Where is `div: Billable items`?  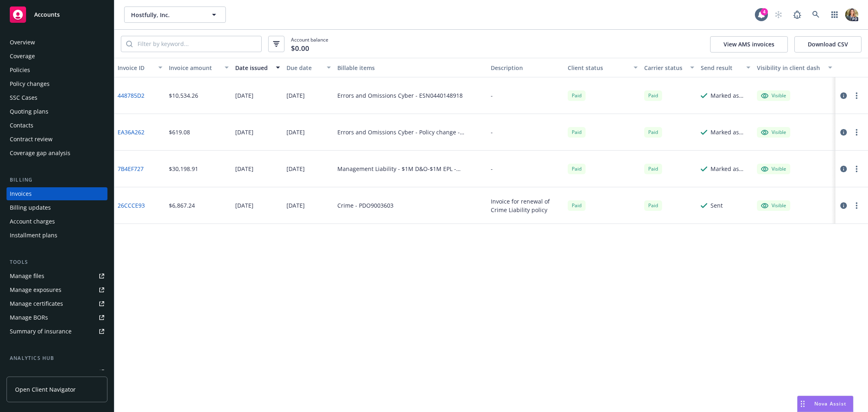
div: Billable items is located at coordinates (411, 67).